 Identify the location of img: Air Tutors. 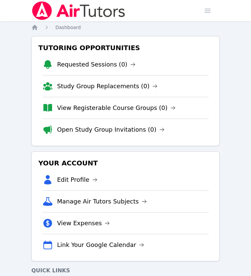
(78, 11).